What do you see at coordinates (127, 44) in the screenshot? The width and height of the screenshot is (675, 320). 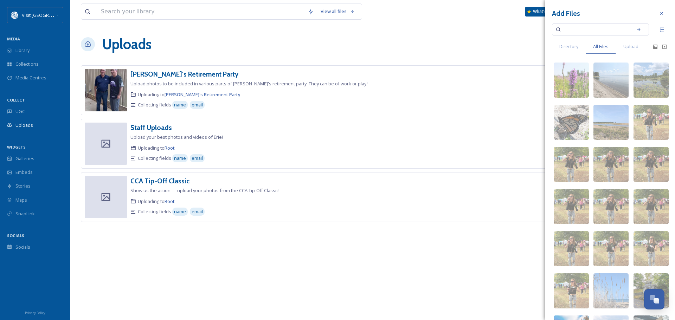 I see `h1: Uploads` at bounding box center [127, 44].